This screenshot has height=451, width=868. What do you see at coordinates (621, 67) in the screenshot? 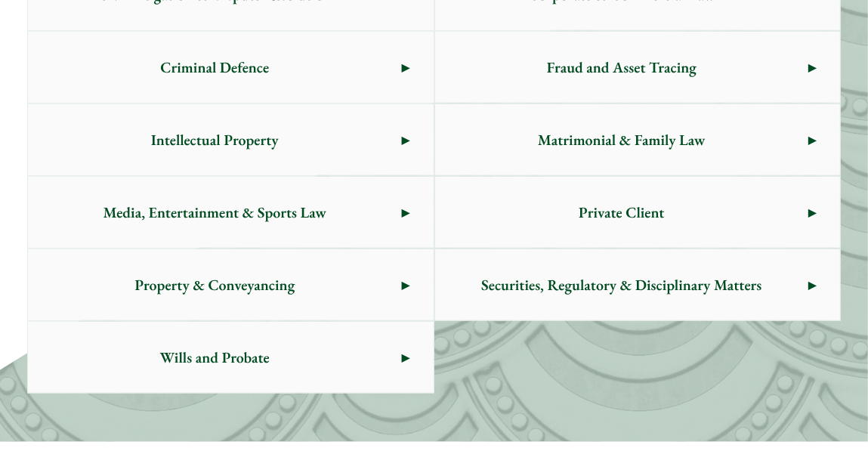
I see `span: Fraud and Asset Tracing` at bounding box center [621, 67].